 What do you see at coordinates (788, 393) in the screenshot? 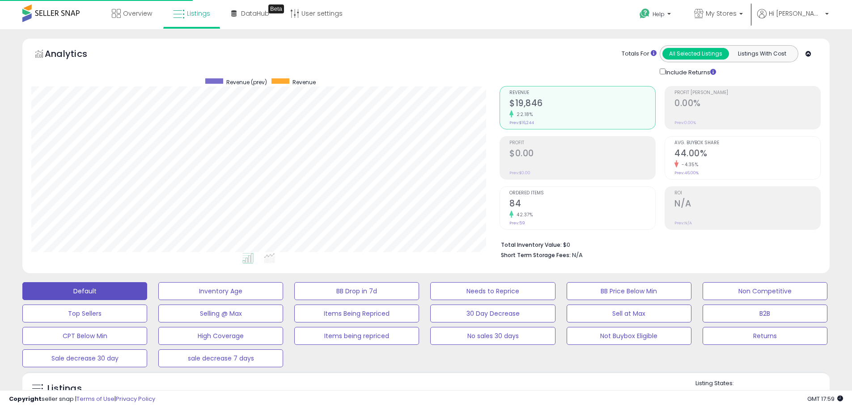
I see `label: Deactivated` at bounding box center [788, 393].